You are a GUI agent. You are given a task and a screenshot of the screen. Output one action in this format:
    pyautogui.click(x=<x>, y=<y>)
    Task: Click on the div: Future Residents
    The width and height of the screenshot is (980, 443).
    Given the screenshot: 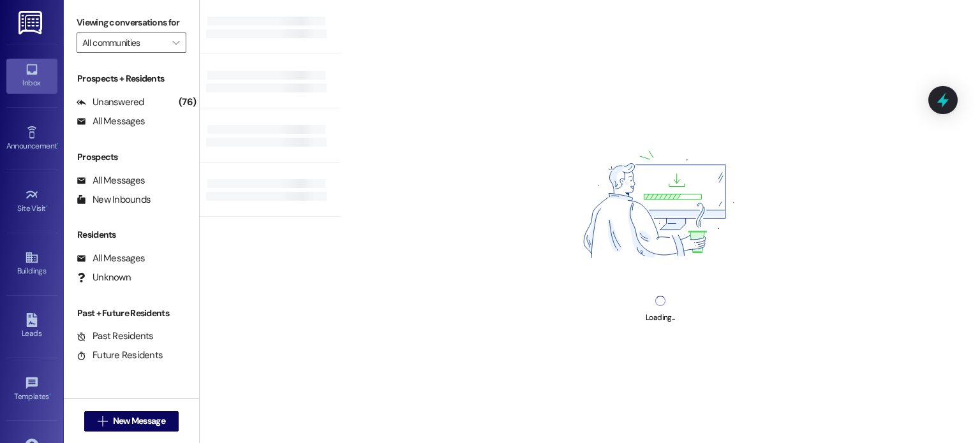 What is the action you would take?
    pyautogui.click(x=119, y=355)
    